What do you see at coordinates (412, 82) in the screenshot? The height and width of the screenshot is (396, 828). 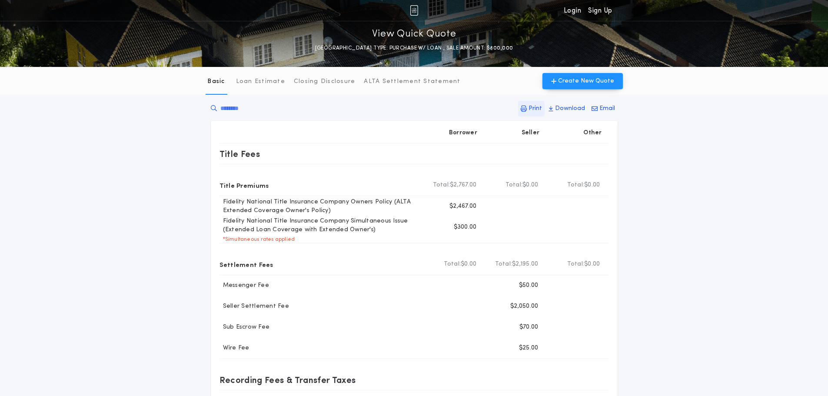 I see `p: ALTA Settlement Statement` at bounding box center [412, 82].